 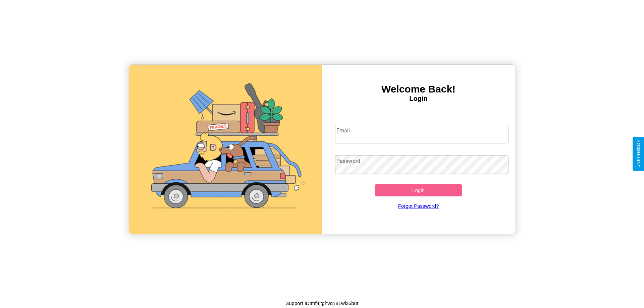 What do you see at coordinates (418, 99) in the screenshot?
I see `h4: Login` at bounding box center [418, 99].